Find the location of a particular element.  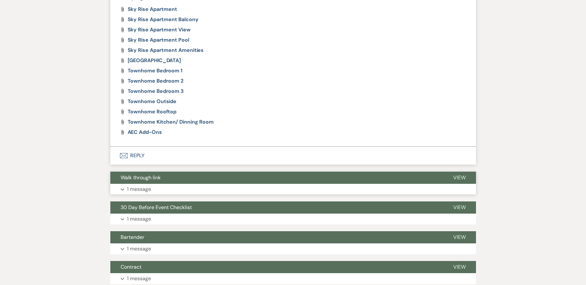

span: Contract is located at coordinates (131, 267).